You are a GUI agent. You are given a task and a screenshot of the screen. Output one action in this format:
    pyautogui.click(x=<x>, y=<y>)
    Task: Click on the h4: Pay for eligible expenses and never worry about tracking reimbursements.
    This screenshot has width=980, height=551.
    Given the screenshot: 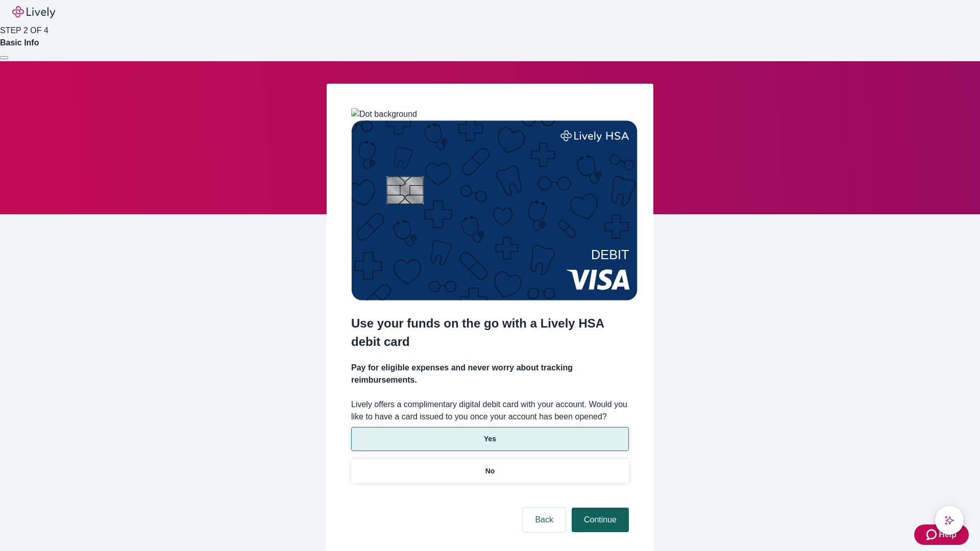 What is the action you would take?
    pyautogui.click(x=490, y=374)
    